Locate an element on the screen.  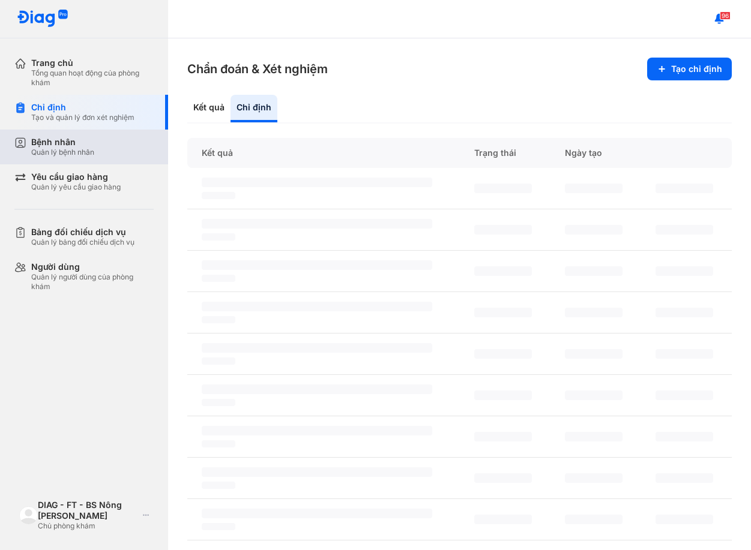
div: Người dùng is located at coordinates (92, 267).